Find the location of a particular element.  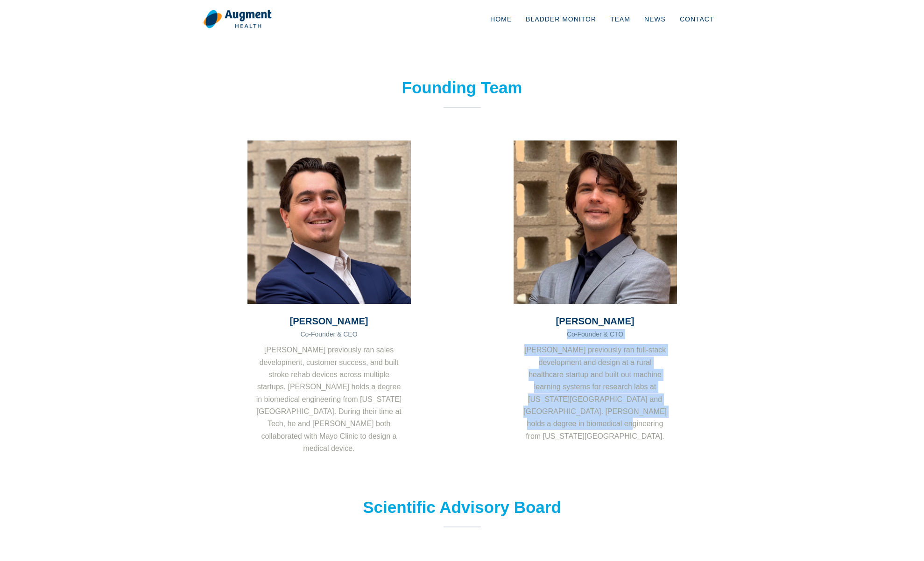

a: Contact is located at coordinates (697, 19).